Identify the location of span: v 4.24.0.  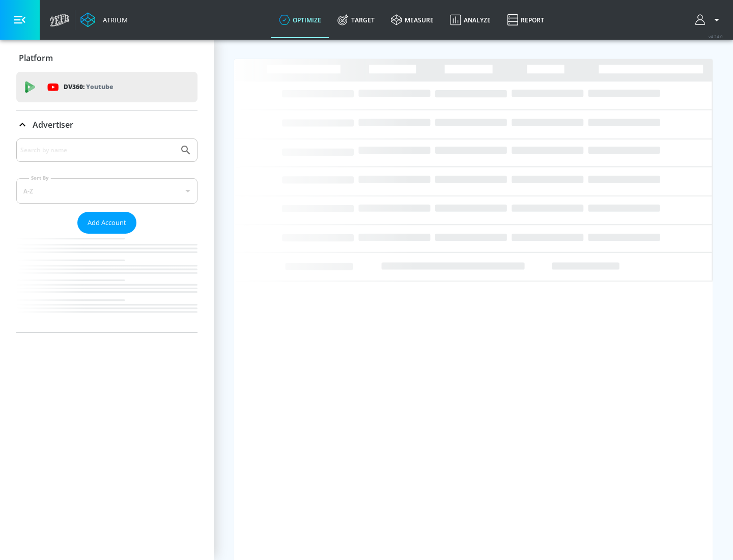
(716, 36).